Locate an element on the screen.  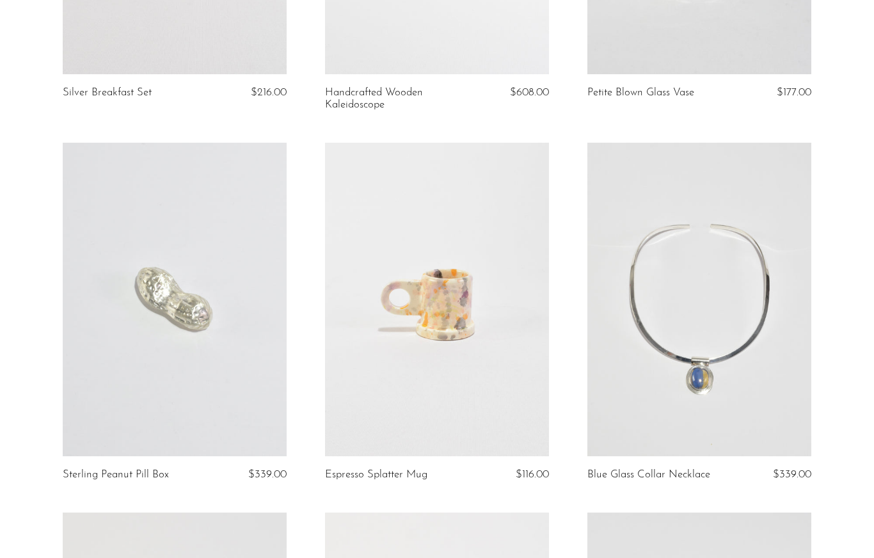
span: $216.00 is located at coordinates (269, 92).